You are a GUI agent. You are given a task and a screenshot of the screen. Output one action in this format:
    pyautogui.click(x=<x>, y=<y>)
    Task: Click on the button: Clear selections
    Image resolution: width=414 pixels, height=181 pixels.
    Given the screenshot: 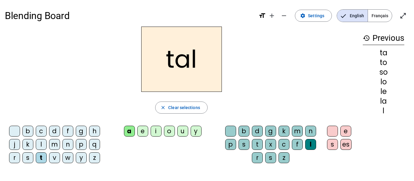 What is the action you would take?
    pyautogui.click(x=181, y=108)
    